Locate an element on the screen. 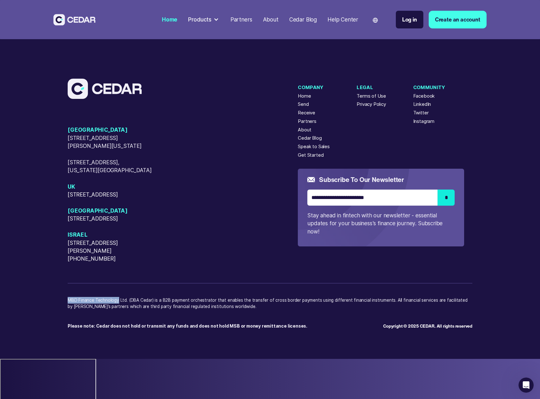 The height and width of the screenshot is (399, 540). div: Log in is located at coordinates (409, 20).